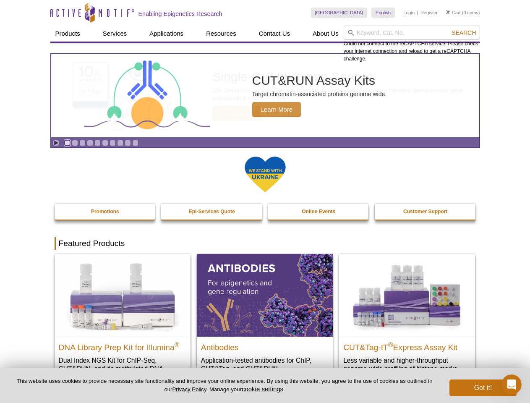 This screenshot has width=530, height=403. I want to click on div: Could not connect to the reCAPTCHA service. Please check your internet connection and reload to g..., so click(411, 44).